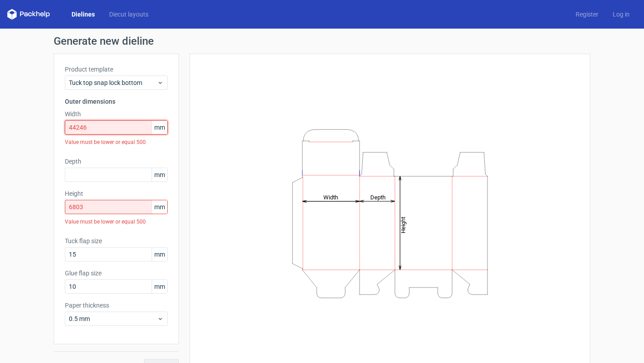  What do you see at coordinates (322, 41) in the screenshot?
I see `h1: Generate new dieline` at bounding box center [322, 41].